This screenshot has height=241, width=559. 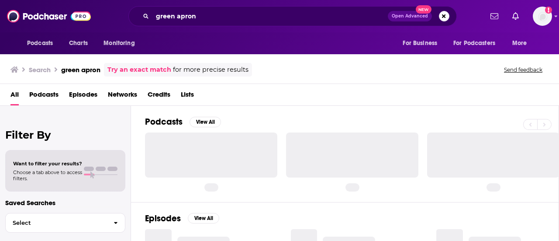 I want to click on span: Credits, so click(x=159, y=96).